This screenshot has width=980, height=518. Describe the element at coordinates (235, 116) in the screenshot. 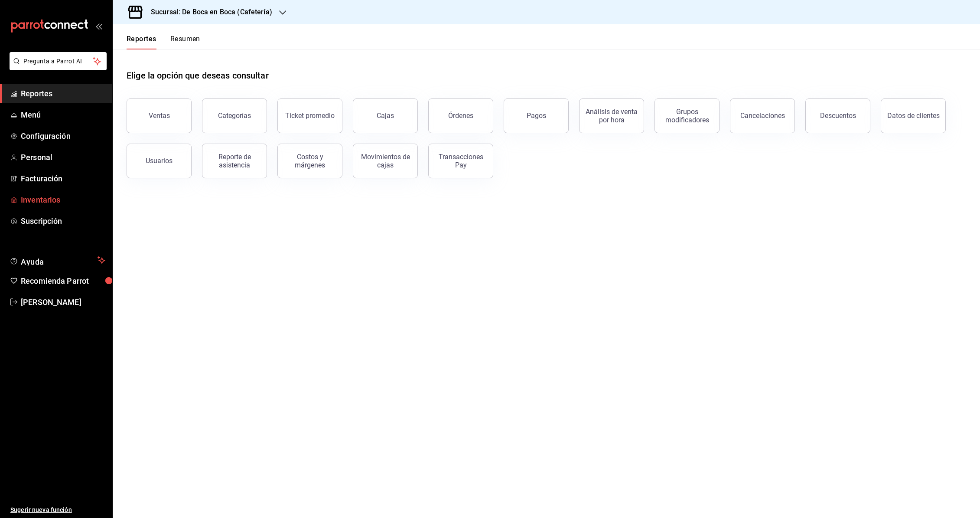

I see `button: Categorías` at that location.